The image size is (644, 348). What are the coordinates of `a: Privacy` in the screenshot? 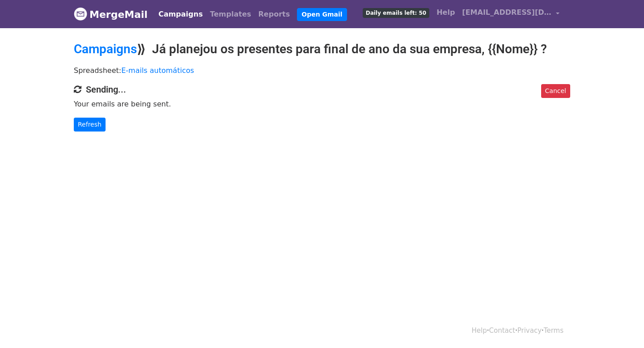 It's located at (529, 331).